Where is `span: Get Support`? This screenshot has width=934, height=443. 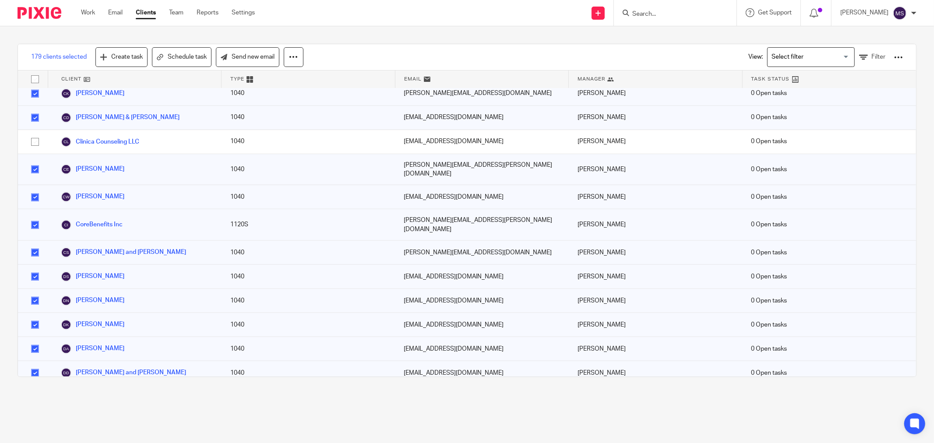
span: Get Support is located at coordinates (774, 13).